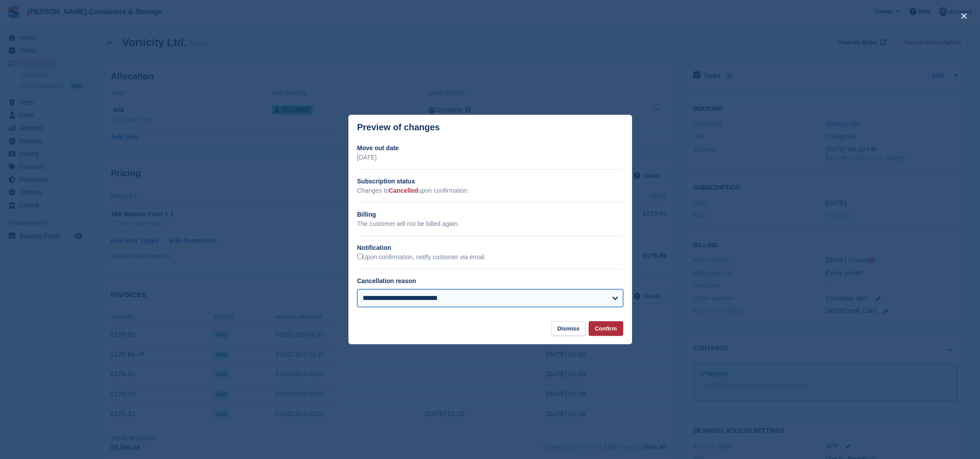  Describe the element at coordinates (606, 329) in the screenshot. I see `button: Confirm` at that location.